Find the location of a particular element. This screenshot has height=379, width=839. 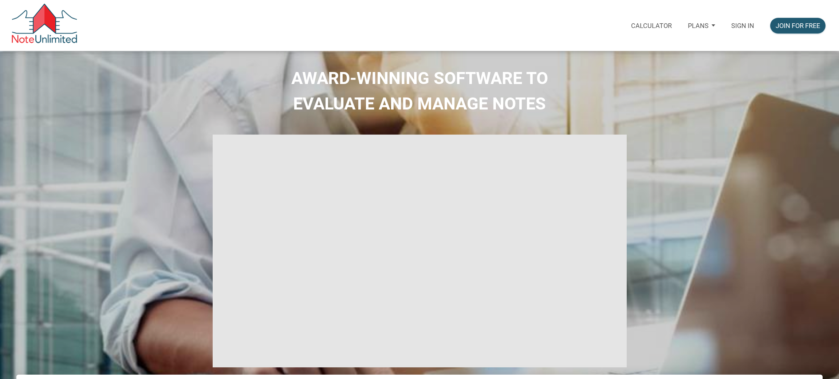

a: Join for free is located at coordinates (798, 25).